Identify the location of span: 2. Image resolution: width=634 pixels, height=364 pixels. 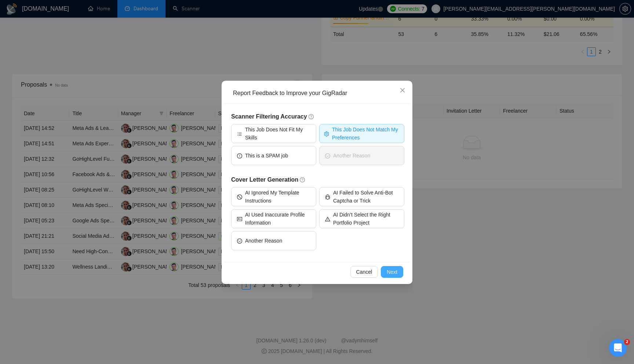
(627, 342).